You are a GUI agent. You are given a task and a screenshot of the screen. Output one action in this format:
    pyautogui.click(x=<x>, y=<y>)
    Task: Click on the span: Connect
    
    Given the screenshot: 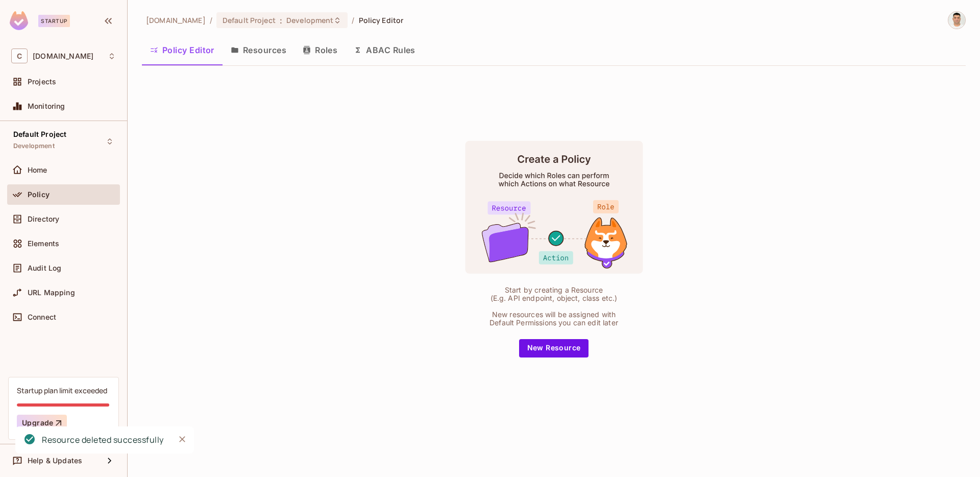 What is the action you would take?
    pyautogui.click(x=41, y=317)
    